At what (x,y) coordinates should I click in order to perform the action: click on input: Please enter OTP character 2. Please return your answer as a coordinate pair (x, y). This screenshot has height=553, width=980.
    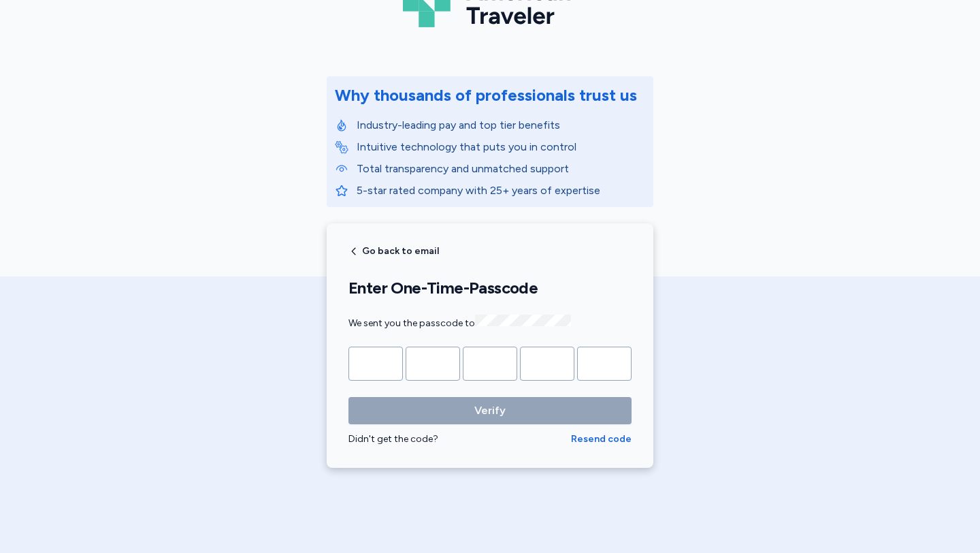
    Looking at the image, I should click on (433, 364).